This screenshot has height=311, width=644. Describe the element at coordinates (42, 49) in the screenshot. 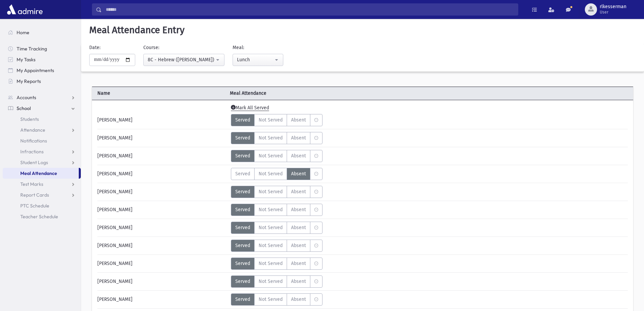

I see `a: Time Tracking` at that location.